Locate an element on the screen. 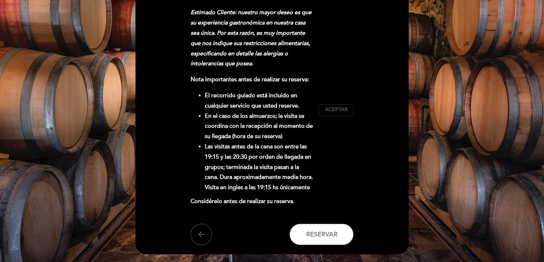  button: arrow_back is located at coordinates (201, 235).